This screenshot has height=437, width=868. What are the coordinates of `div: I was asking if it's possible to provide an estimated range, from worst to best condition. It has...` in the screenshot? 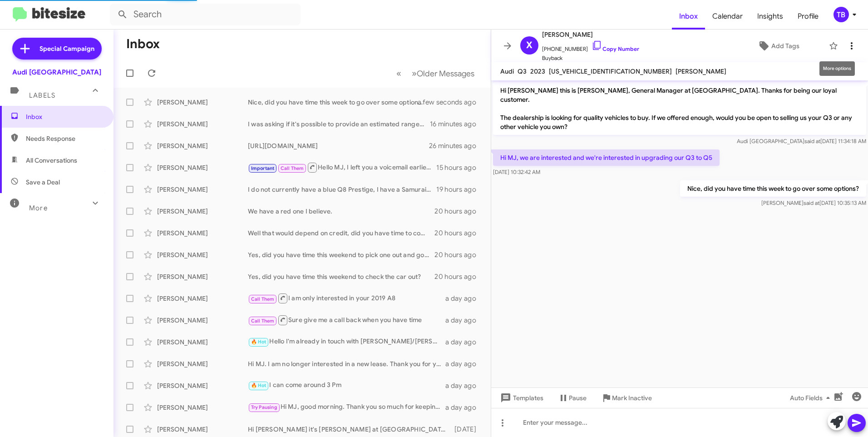 It's located at (339, 124).